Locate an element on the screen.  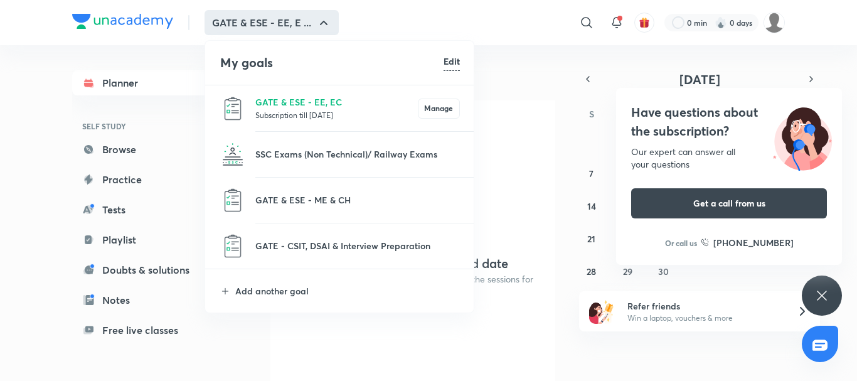
p: Add another goal is located at coordinates (348, 290).